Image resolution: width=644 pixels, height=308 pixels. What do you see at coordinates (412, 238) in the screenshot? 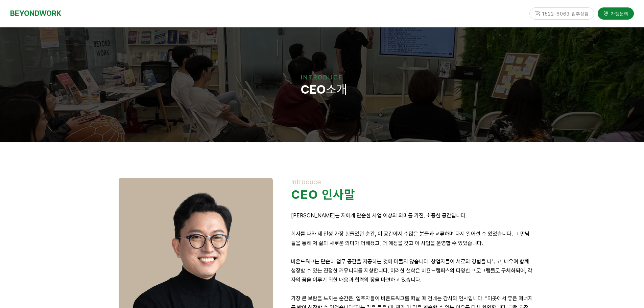
I see `p: 회사를 나와 제 인생 가장 힘들었던 순간, 이 공간에서 수많은 분들과 교류하며 다시 일어설 수 있었습니다. 그 만남들을 통해 제 삶의 새로운 의미가 더해졌고, 더 애정을 갖고...` at bounding box center [412, 238].